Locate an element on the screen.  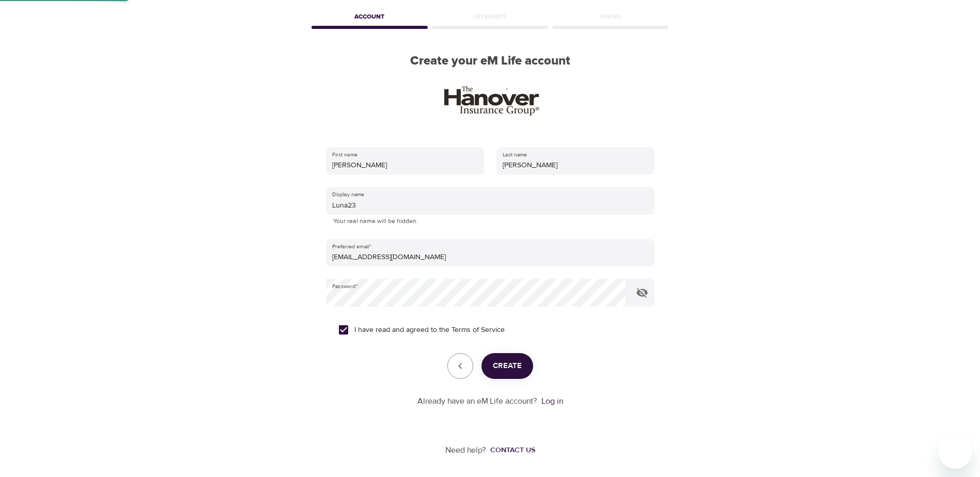
p: Already have an eM Life account? is located at coordinates (477, 401).